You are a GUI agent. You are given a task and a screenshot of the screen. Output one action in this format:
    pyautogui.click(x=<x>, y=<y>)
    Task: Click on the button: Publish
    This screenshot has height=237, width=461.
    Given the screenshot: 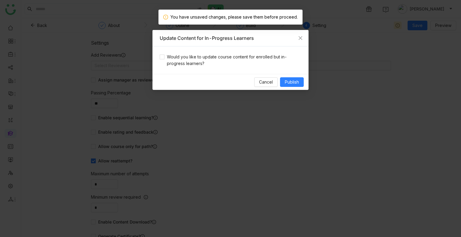 What is the action you would take?
    pyautogui.click(x=292, y=82)
    